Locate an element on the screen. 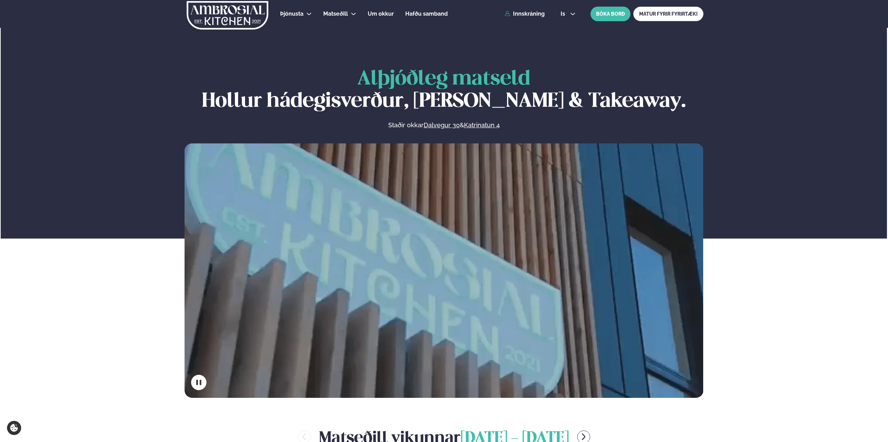 Image resolution: width=888 pixels, height=442 pixels. span: Hafðu samband is located at coordinates (426, 14).